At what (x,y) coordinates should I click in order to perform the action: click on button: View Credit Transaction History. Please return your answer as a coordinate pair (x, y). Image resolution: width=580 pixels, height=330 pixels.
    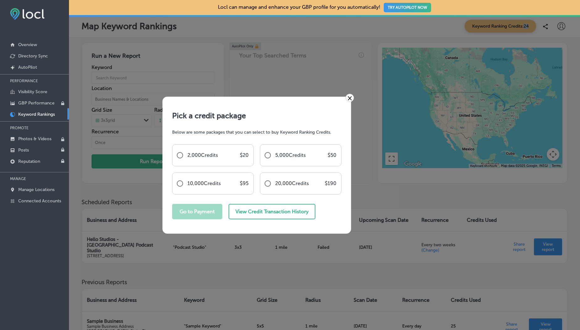
    Looking at the image, I should click on (272, 211).